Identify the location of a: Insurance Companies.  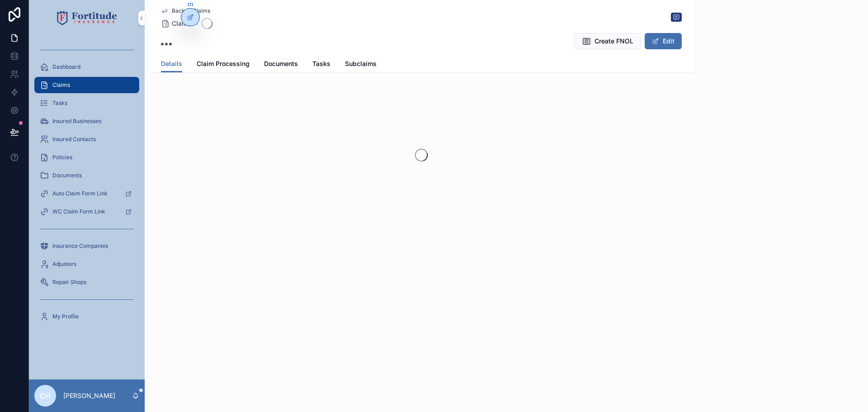
(87, 246).